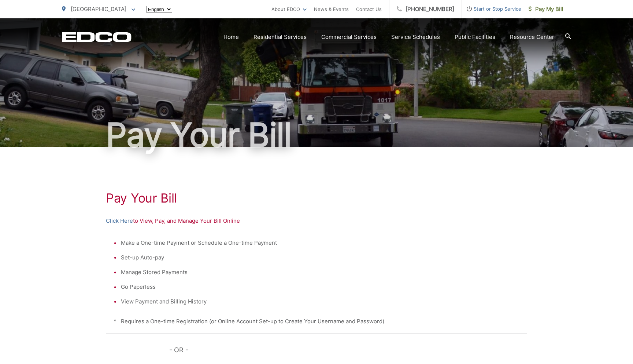  What do you see at coordinates (280, 37) in the screenshot?
I see `a: Residential Services` at bounding box center [280, 37].